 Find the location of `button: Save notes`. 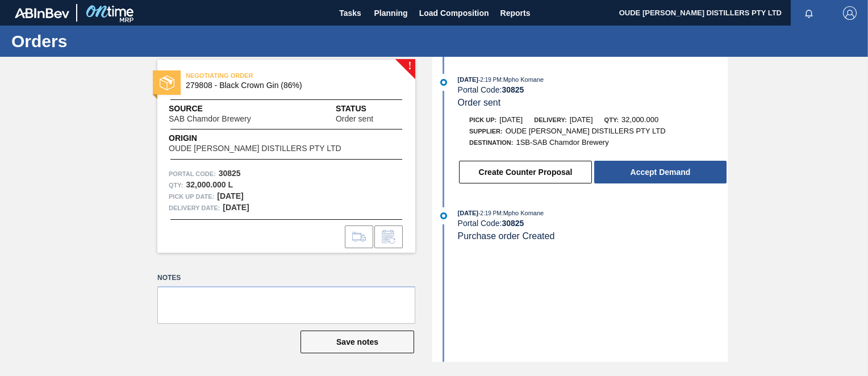

button: Save notes is located at coordinates (357, 342).